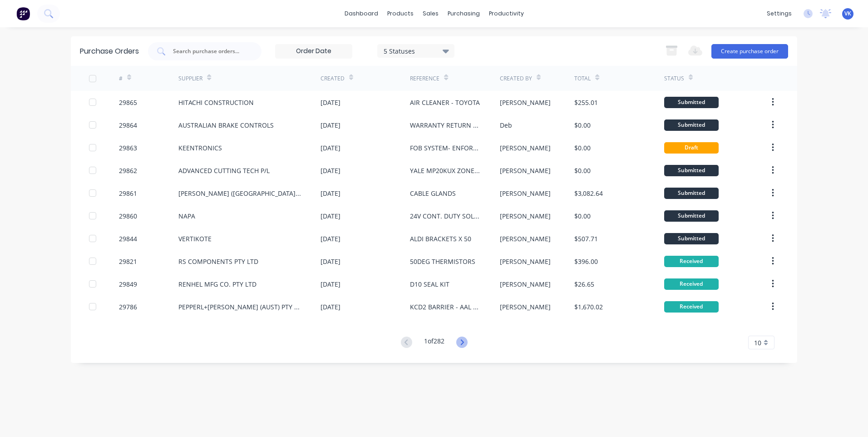 This screenshot has width=868, height=437. I want to click on div: D10 SEAL KIT, so click(430, 284).